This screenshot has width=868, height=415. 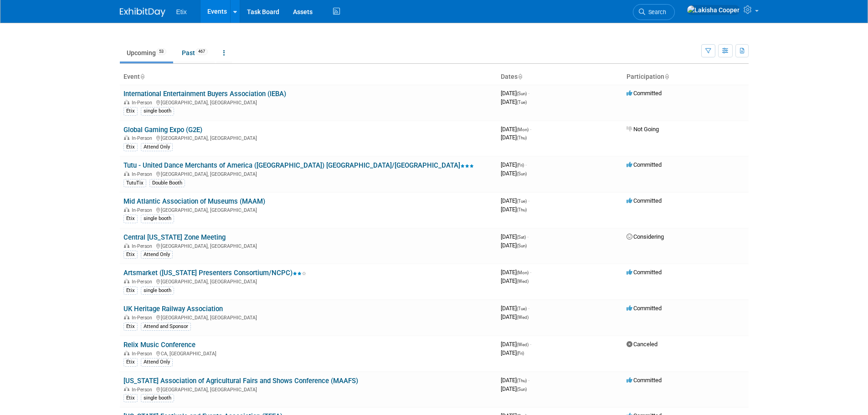 I want to click on span: Considering, so click(x=645, y=236).